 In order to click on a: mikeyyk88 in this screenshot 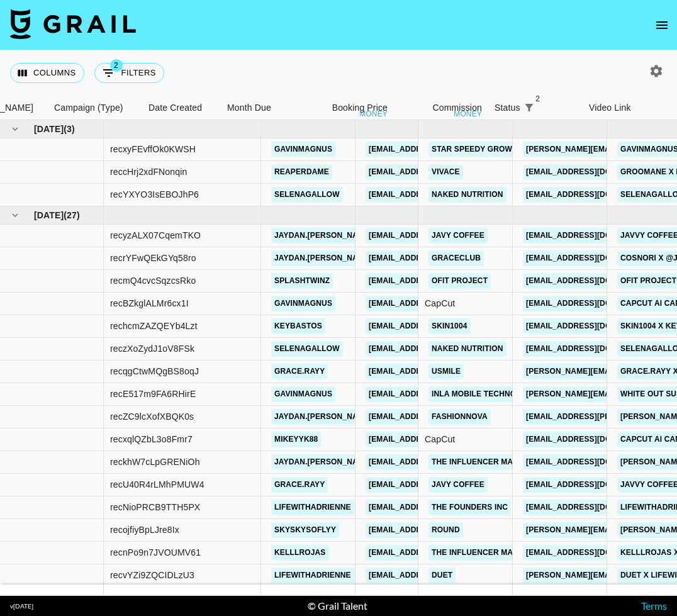, I will do `click(296, 439)`.